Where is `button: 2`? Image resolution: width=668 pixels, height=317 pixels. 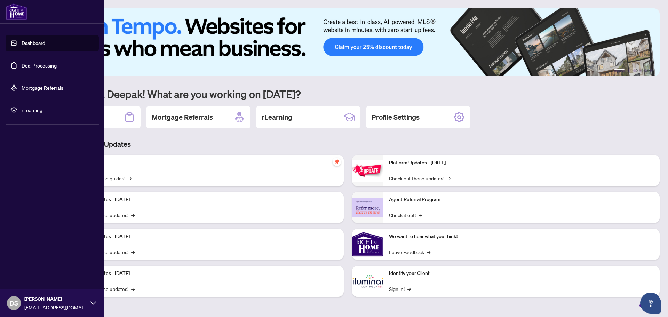 button: 2 is located at coordinates (629, 71).